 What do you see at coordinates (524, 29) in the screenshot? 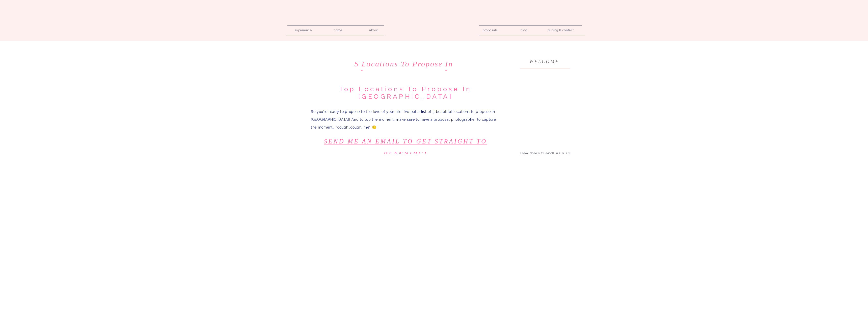
I see `nav: blog` at bounding box center [524, 29].